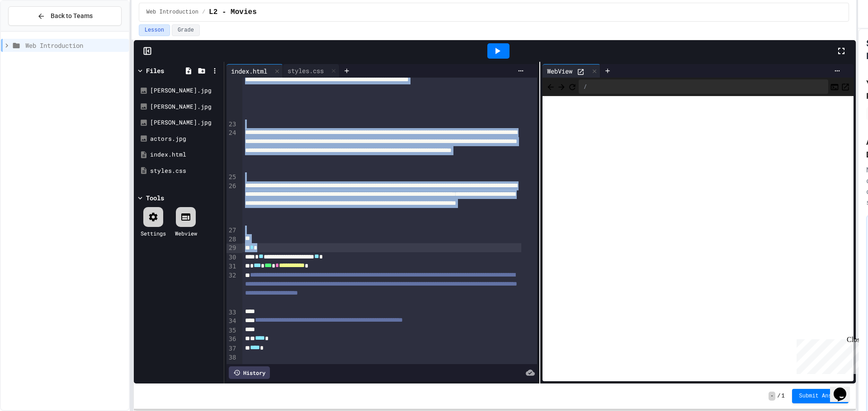 This screenshot has width=868, height=411. Describe the element at coordinates (232, 204) in the screenshot. I see `div: 26` at that location.